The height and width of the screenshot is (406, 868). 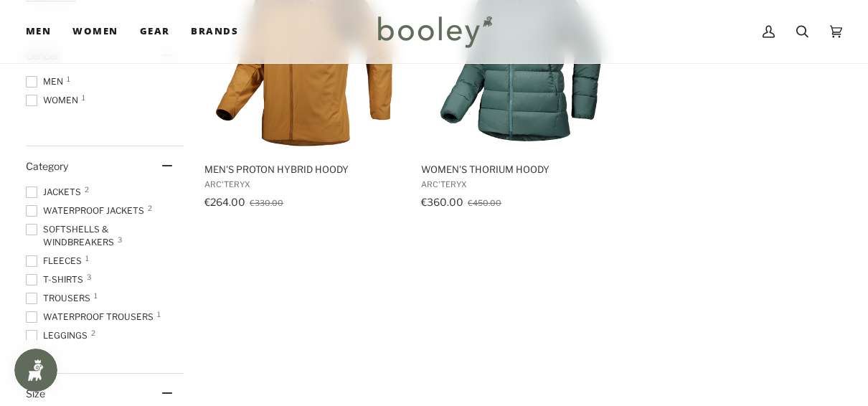 I want to click on span: Fleeces, so click(x=56, y=261).